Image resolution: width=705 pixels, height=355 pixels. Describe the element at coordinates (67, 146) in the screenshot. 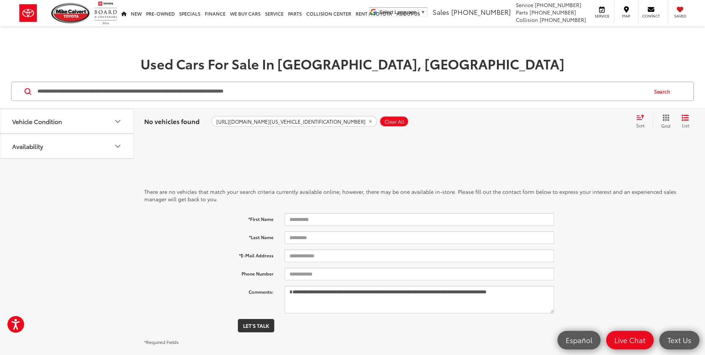

I see `button: AvailabilityAvailability` at that location.